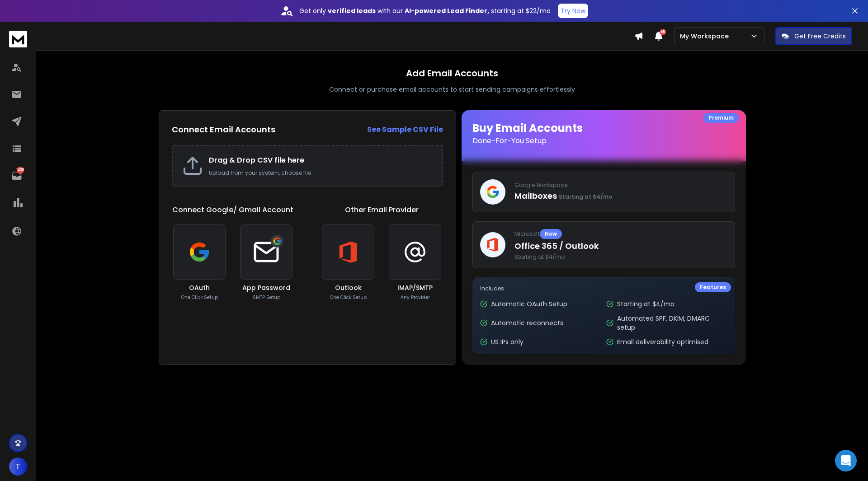 The height and width of the screenshot is (481, 868). I want to click on h3: IMAP/SMTP, so click(415, 288).